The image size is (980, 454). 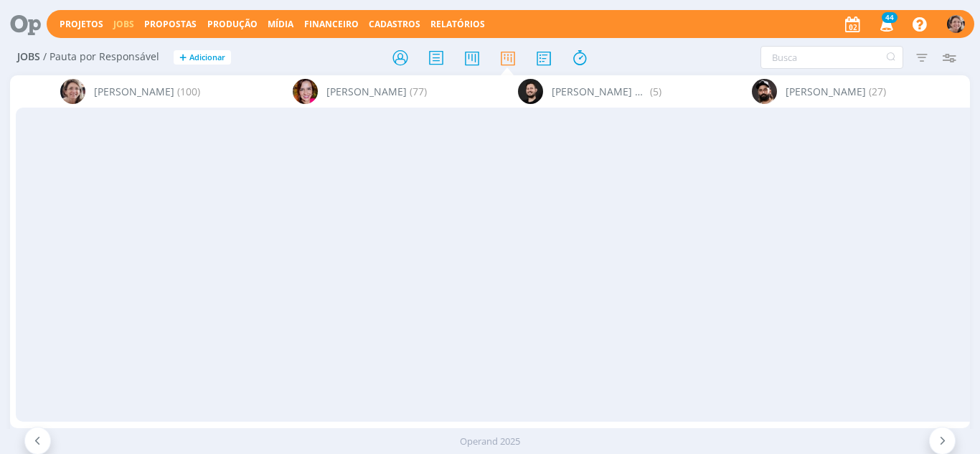 What do you see at coordinates (280, 24) in the screenshot?
I see `button: Mídia` at bounding box center [280, 24].